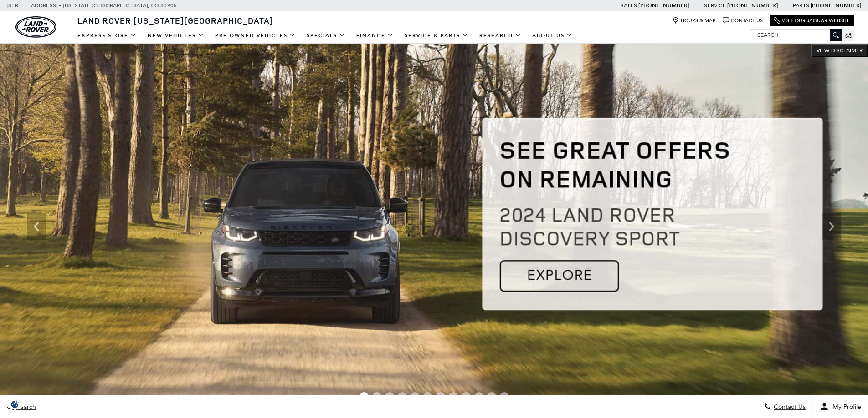 This screenshot has height=418, width=868. What do you see at coordinates (479, 397) in the screenshot?
I see `span: Go to slide 10` at bounding box center [479, 397].